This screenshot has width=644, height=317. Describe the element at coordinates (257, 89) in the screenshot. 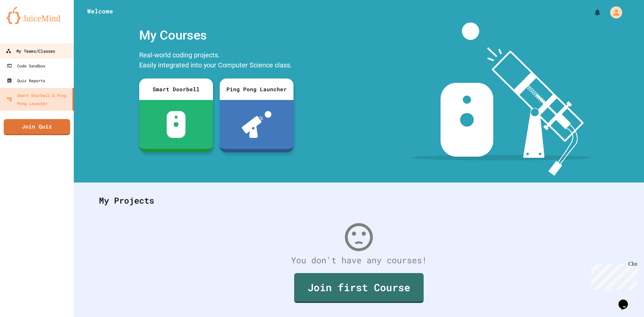

I see `div: Ping Pong Launcher` at that location.